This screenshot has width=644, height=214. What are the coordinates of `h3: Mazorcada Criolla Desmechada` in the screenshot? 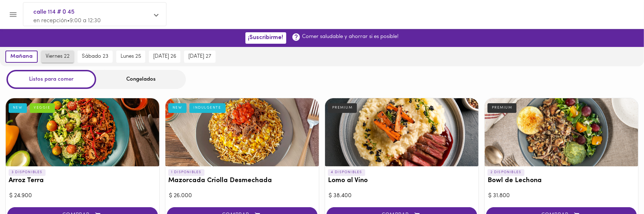 It's located at (242, 181).